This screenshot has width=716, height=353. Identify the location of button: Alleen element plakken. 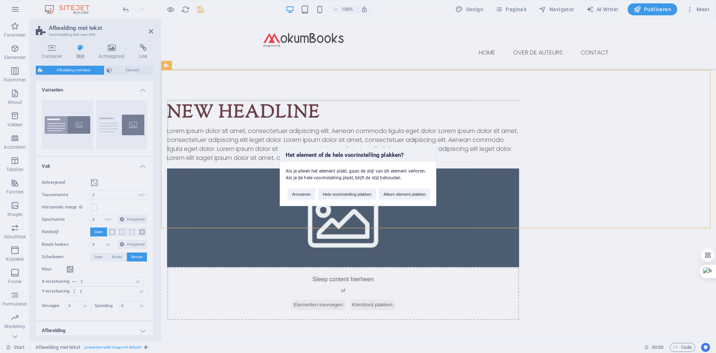
(405, 194).